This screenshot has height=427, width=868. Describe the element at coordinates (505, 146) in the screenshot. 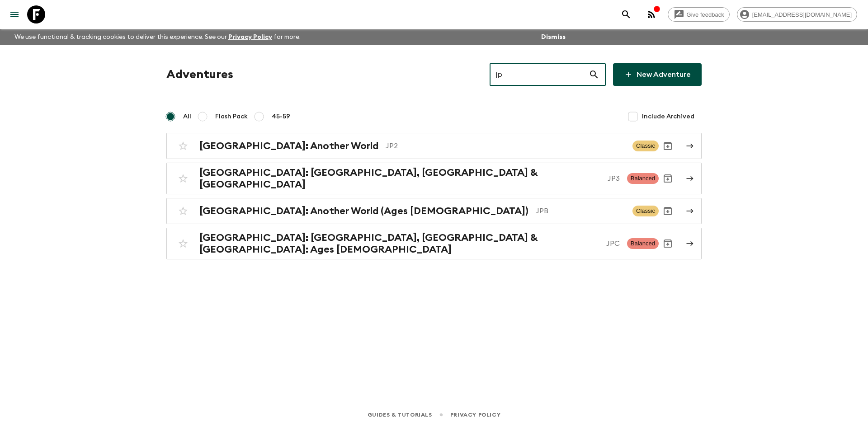

I see `p: JP2` at that location.